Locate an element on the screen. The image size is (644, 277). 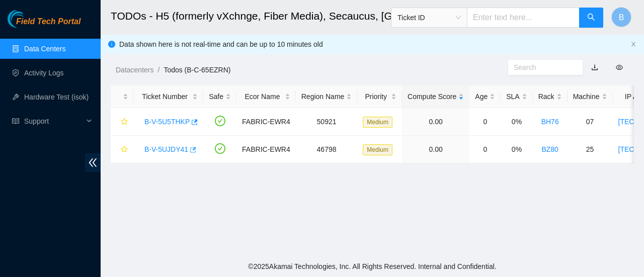
span: eye is located at coordinates (619, 67).